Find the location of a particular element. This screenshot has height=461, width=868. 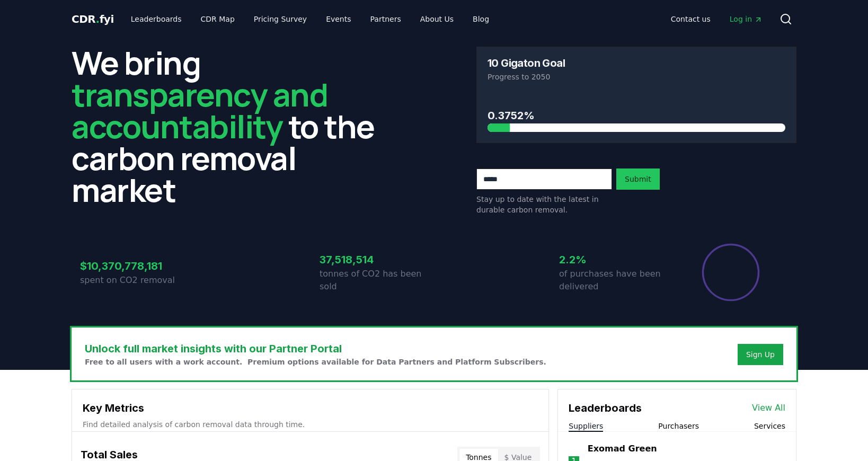

a: View All is located at coordinates (768, 408).